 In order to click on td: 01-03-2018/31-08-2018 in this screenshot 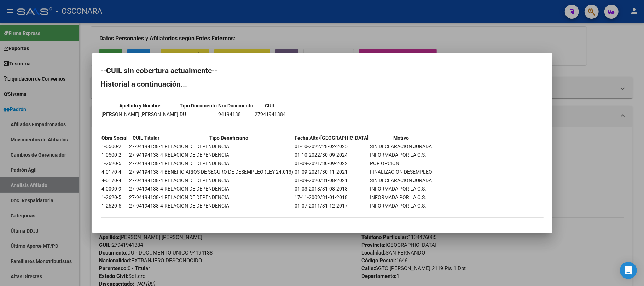, I will do `click(331, 189)`.